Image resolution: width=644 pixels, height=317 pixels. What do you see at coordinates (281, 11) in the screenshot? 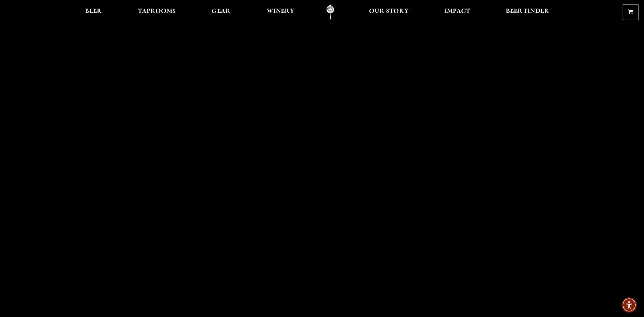
I see `span: Winery` at bounding box center [281, 11].